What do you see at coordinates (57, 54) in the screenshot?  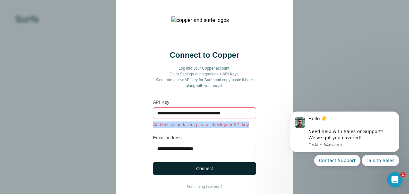 I see `button: Quick reply: Contact Support` at bounding box center [57, 54].